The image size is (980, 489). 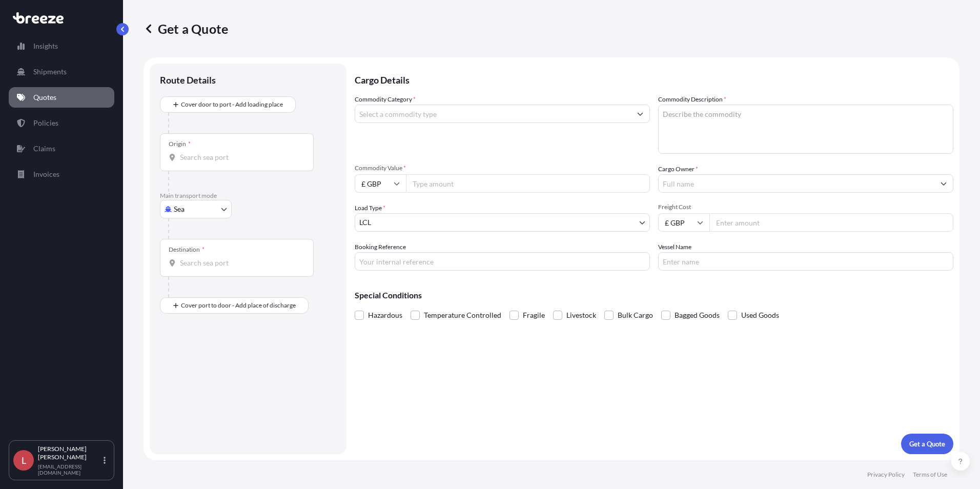 What do you see at coordinates (527, 184) in the screenshot?
I see `input: Type amount` at bounding box center [527, 184].